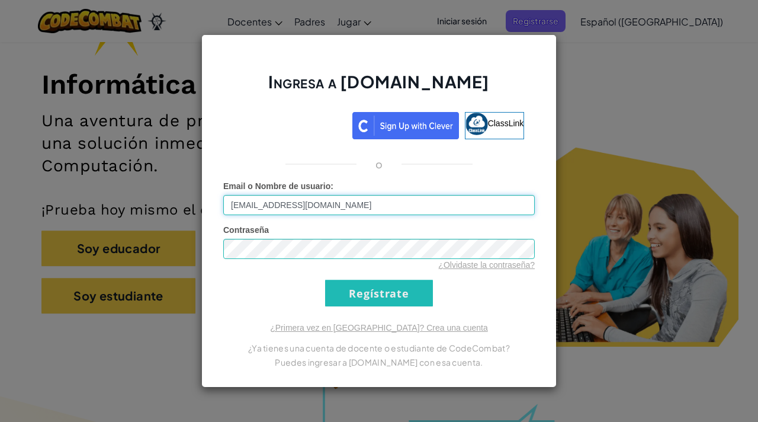  What do you see at coordinates (277, 186) in the screenshot?
I see `span: Email o Nombre de usuario` at bounding box center [277, 186].